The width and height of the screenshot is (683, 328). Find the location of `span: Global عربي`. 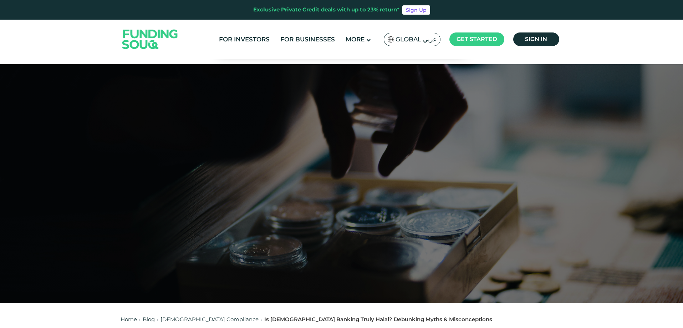

span: Global عربي is located at coordinates (416, 39).